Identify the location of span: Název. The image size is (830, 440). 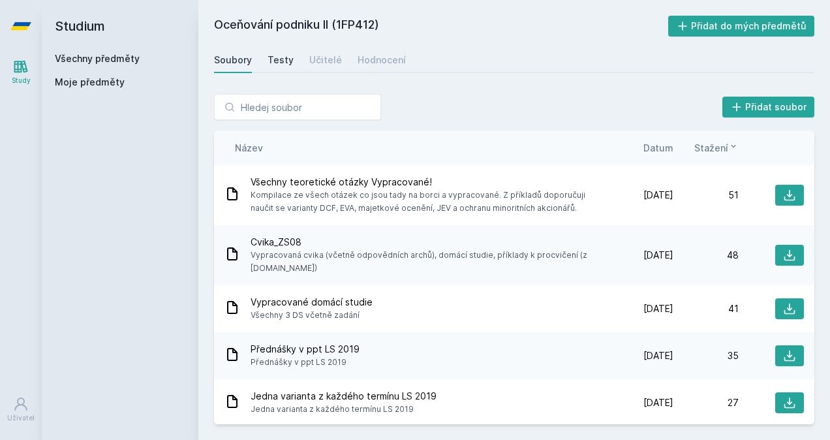
(249, 147).